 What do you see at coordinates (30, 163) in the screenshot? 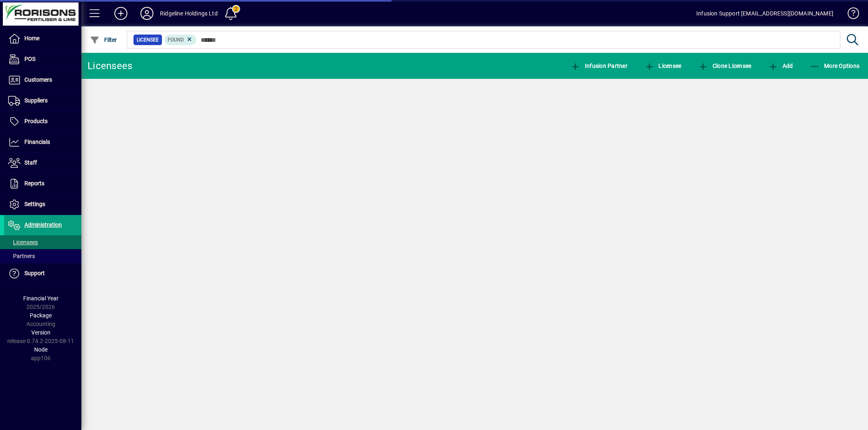
I see `span: Staff` at bounding box center [30, 163].